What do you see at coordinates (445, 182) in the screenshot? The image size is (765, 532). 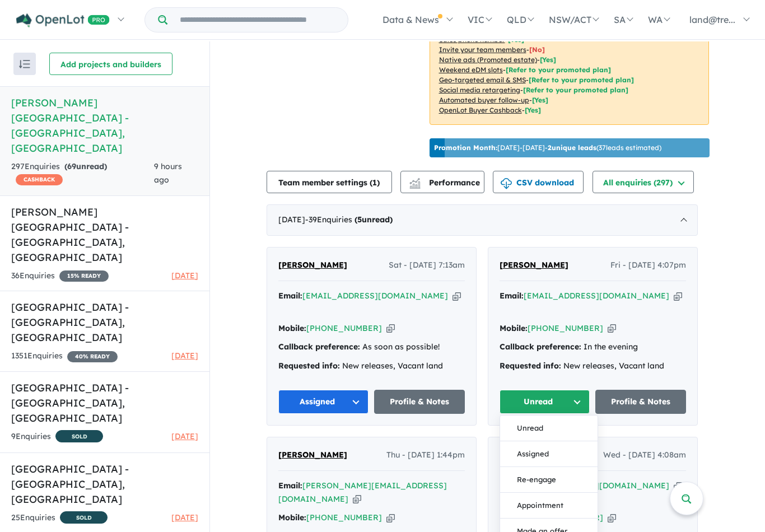 I see `span: Performance` at bounding box center [445, 182].